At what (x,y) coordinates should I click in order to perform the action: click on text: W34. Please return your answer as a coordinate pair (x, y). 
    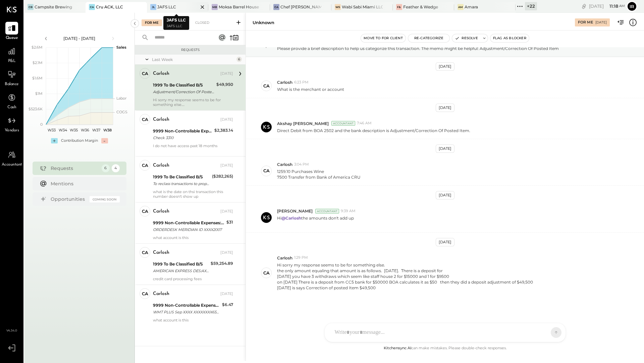
    Looking at the image, I should click on (63, 130).